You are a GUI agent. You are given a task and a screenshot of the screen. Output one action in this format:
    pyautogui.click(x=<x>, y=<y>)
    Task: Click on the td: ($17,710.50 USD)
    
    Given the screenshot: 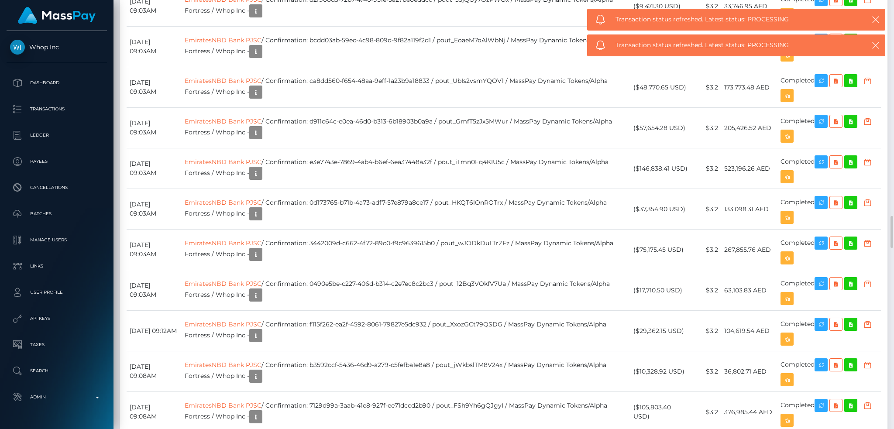 What is the action you would take?
    pyautogui.click(x=661, y=290)
    